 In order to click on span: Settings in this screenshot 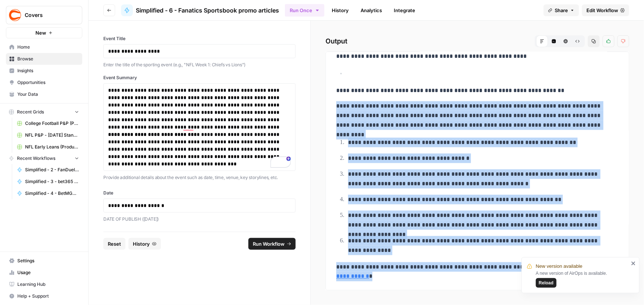, I will do `click(48, 261)`.